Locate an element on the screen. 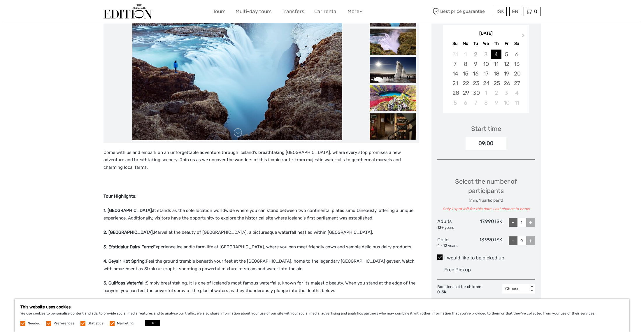 The width and height of the screenshot is (644, 332). div: Choose Saturday, October 4th, 2025 is located at coordinates (517, 92).